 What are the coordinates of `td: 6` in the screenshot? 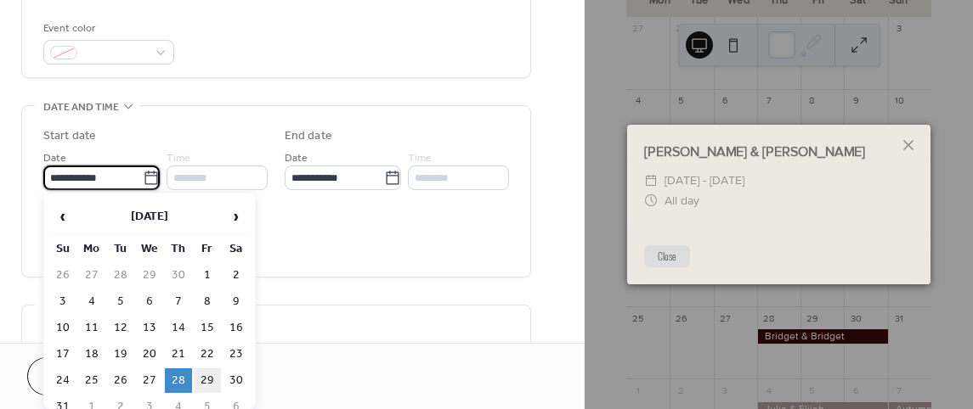 It's located at (150, 302).